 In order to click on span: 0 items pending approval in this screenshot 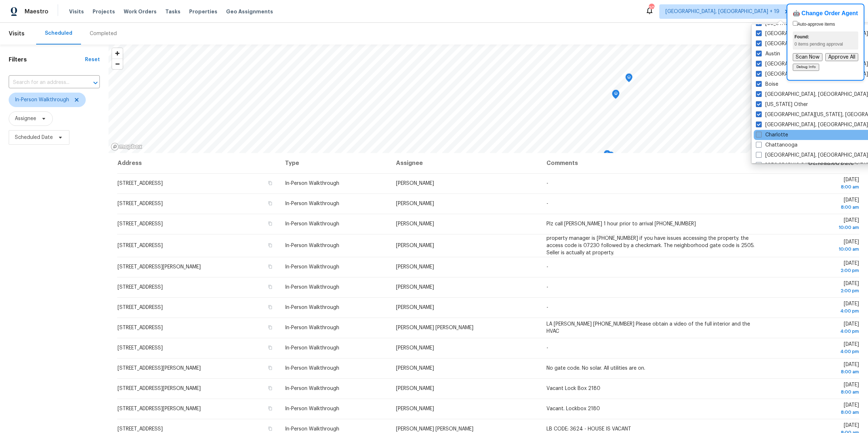, I will do `click(819, 44)`.